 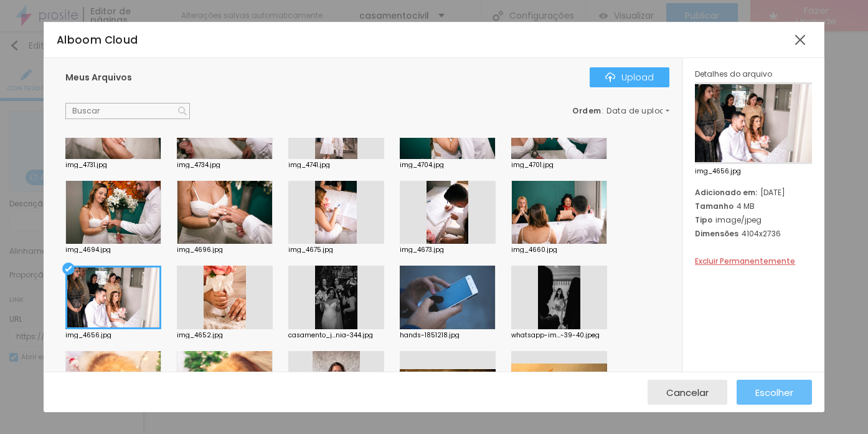 What do you see at coordinates (714, 206) in the screenshot?
I see `span: Tamanho` at bounding box center [714, 206].